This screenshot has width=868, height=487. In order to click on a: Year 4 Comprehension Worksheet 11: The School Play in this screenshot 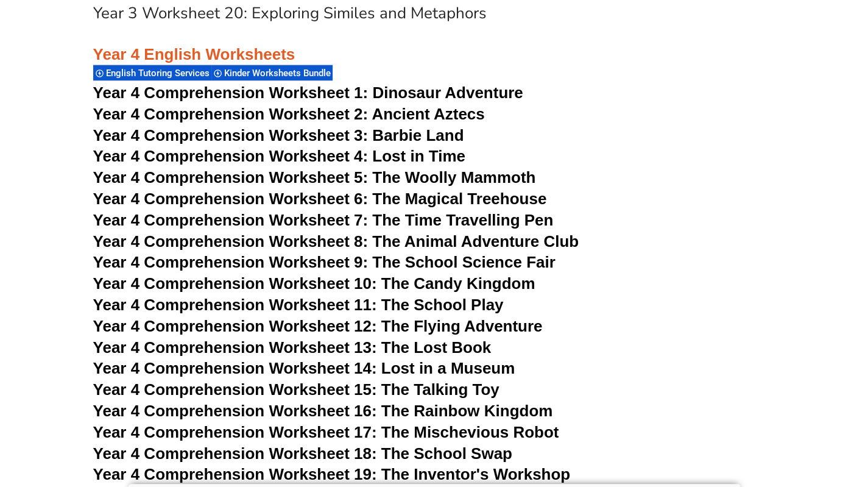, I will do `click(298, 305)`.